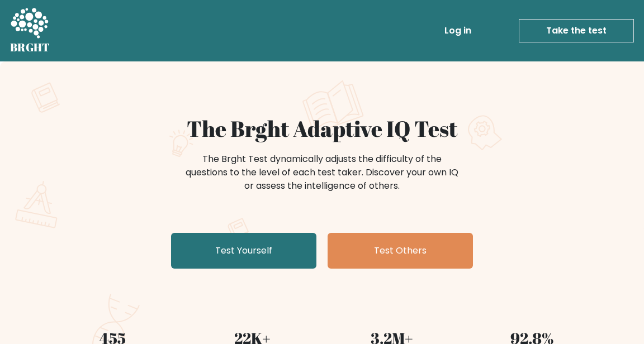 The height and width of the screenshot is (344, 644). Describe the element at coordinates (322, 128) in the screenshot. I see `h1: The Brght Adaptive IQ Test` at that location.